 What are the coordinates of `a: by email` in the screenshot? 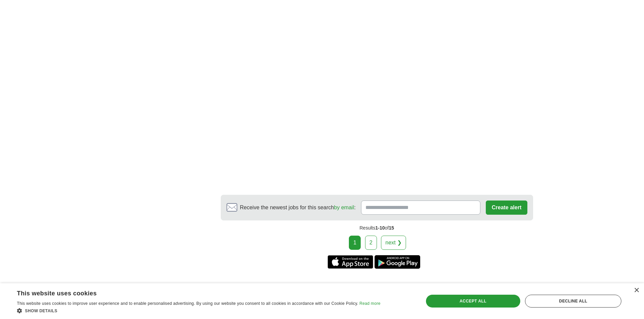 It's located at (344, 208).